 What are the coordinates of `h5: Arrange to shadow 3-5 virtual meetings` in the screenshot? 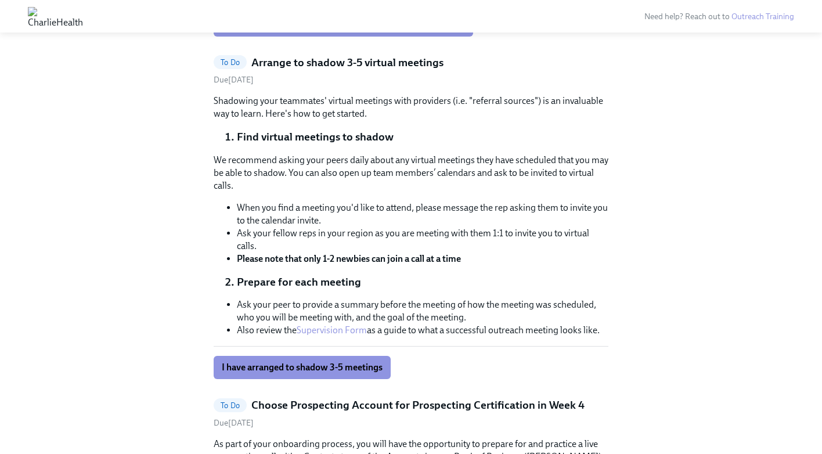 It's located at (347, 63).